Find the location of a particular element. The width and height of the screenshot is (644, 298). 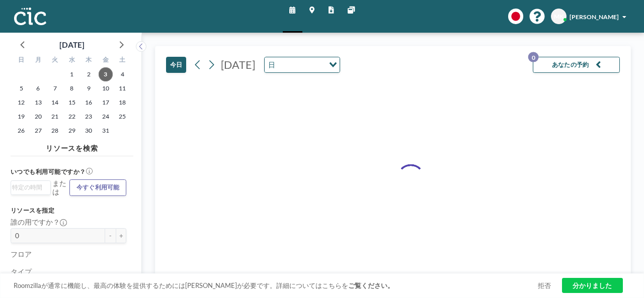

span: 2025年10月5日日曜日 is located at coordinates (21, 88).